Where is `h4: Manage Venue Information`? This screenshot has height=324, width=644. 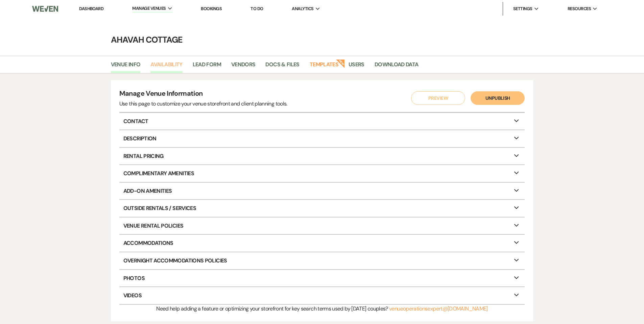 h4: Manage Venue Information is located at coordinates (203, 94).